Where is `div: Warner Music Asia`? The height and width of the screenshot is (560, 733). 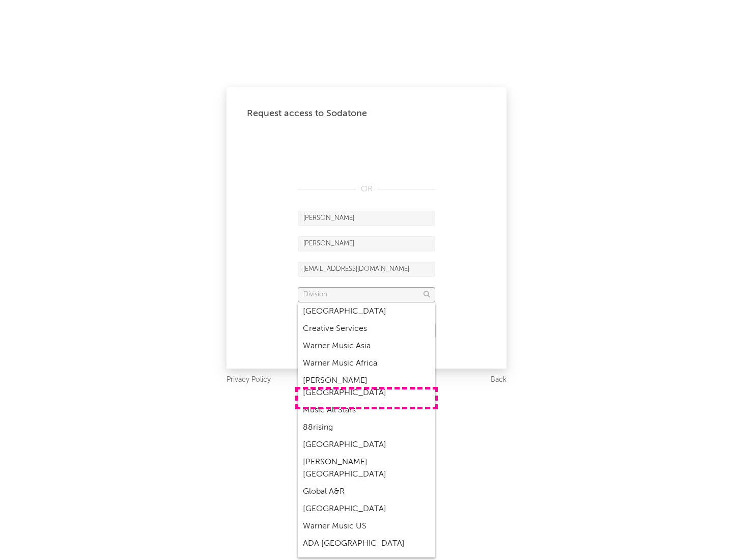
div: Warner Music Asia is located at coordinates (366, 346).